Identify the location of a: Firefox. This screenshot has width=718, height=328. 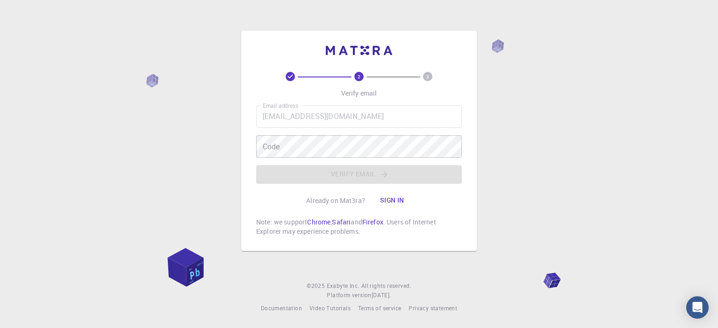
(372, 222).